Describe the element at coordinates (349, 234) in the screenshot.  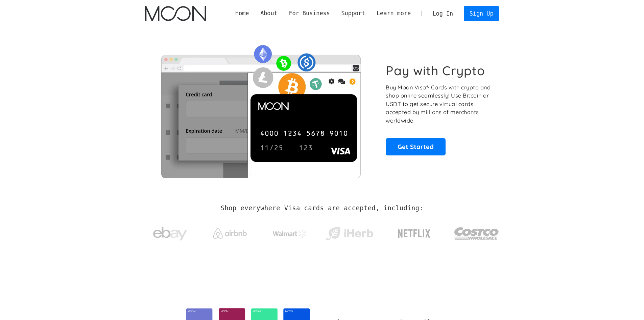
I see `img: iHerb` at that location.